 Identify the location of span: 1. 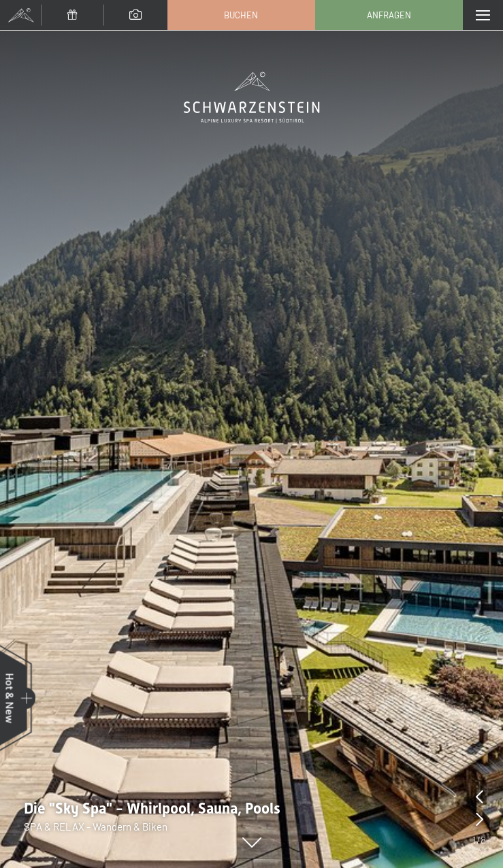
(475, 840).